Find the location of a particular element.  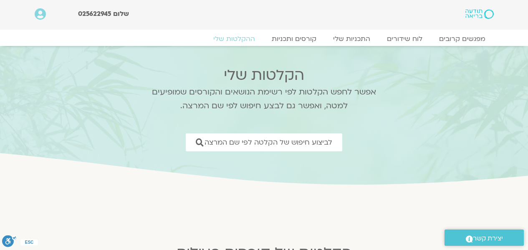

a: קורסים ותכניות is located at coordinates (294, 39).